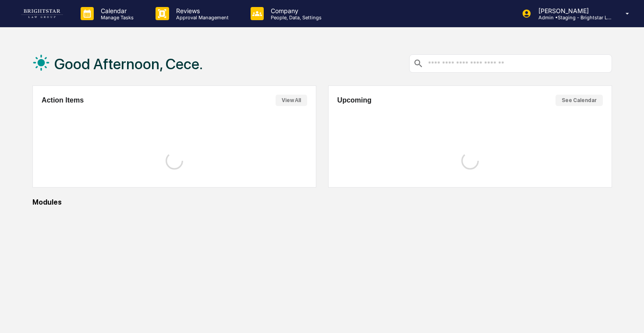  Describe the element at coordinates (116, 18) in the screenshot. I see `p: Manage Tasks` at that location.